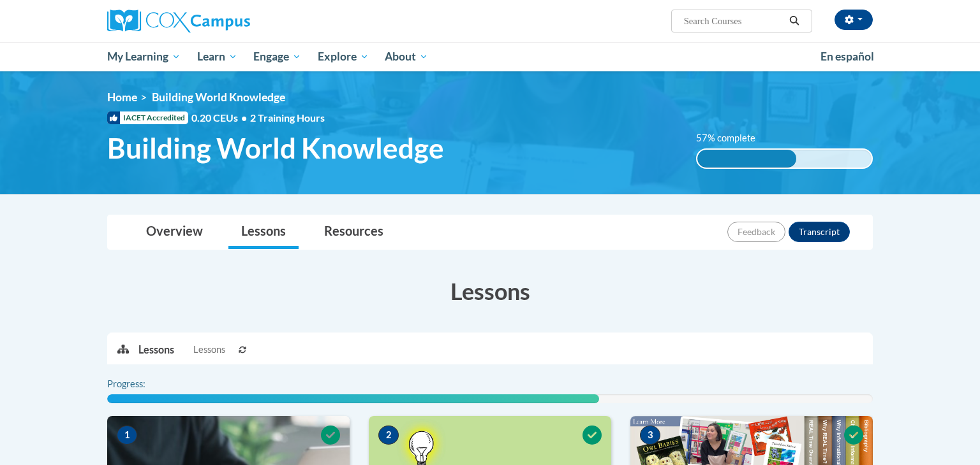 This screenshot has width=980, height=465. I want to click on a: Overview, so click(174, 232).